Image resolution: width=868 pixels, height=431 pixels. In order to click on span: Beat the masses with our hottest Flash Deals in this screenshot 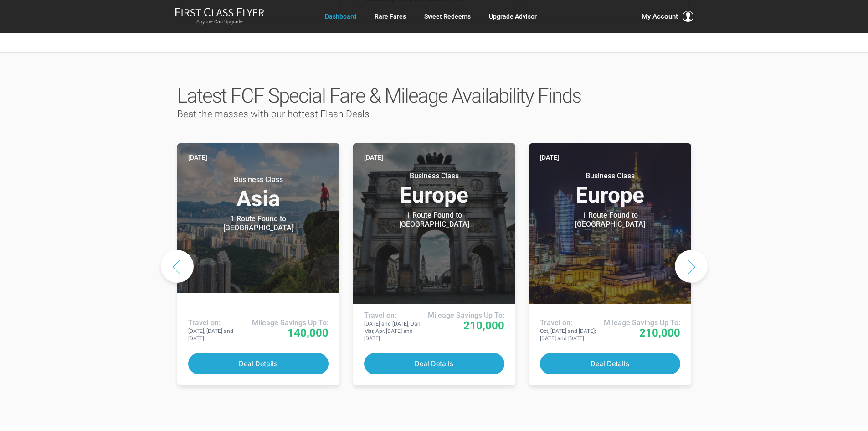, I will do `click(274, 114)`.